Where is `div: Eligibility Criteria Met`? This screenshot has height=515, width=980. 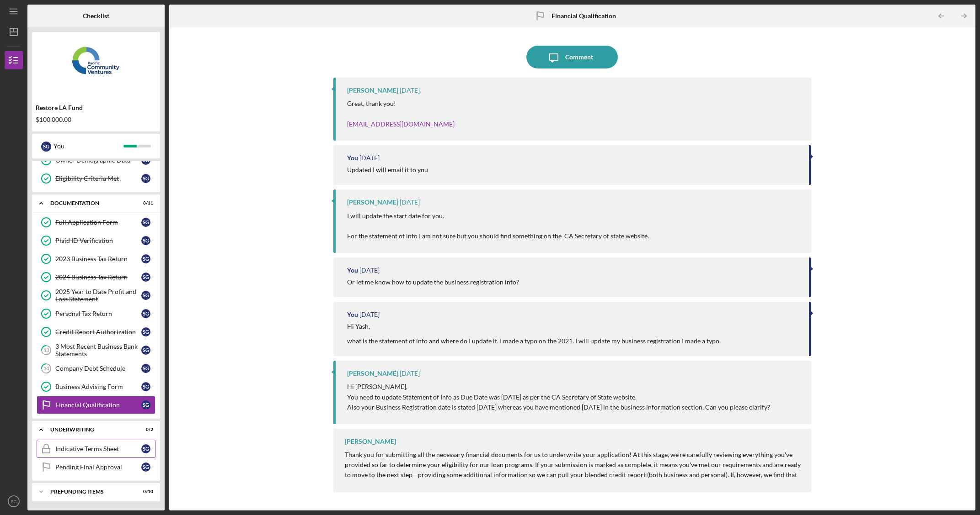 div: Eligibility Criteria Met is located at coordinates (98, 179).